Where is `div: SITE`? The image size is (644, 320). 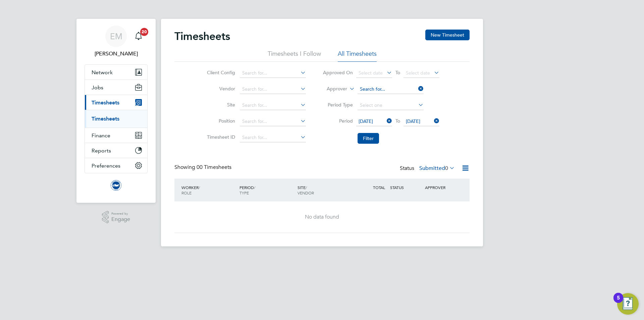
div: SITE is located at coordinates (325, 190).